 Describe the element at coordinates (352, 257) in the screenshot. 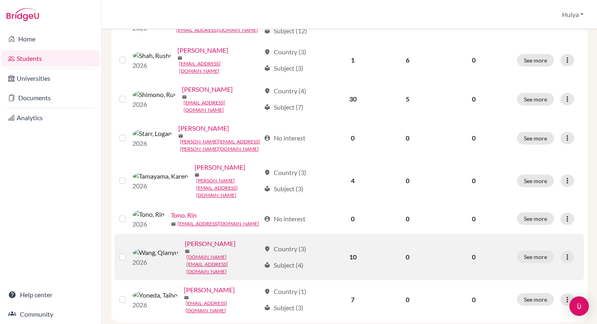

I see `td: 10` at that location.